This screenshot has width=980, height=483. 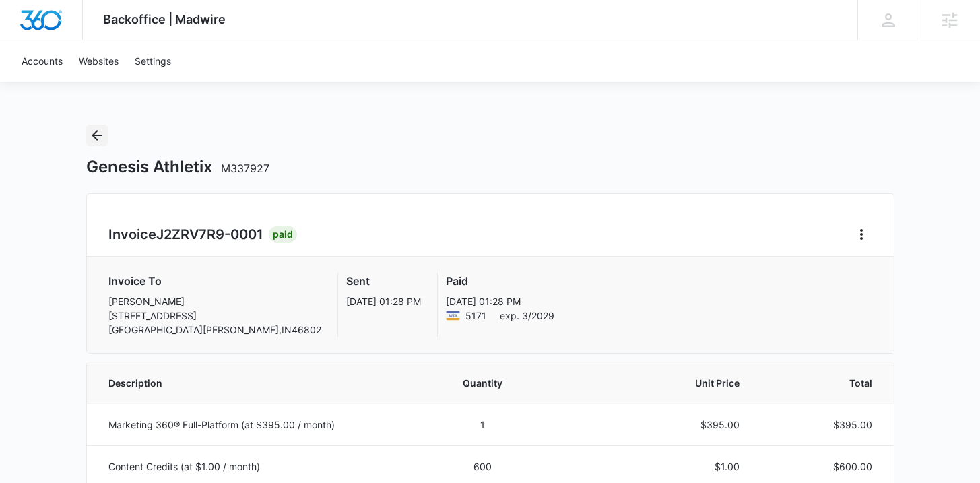 I want to click on button: Back, so click(x=97, y=135).